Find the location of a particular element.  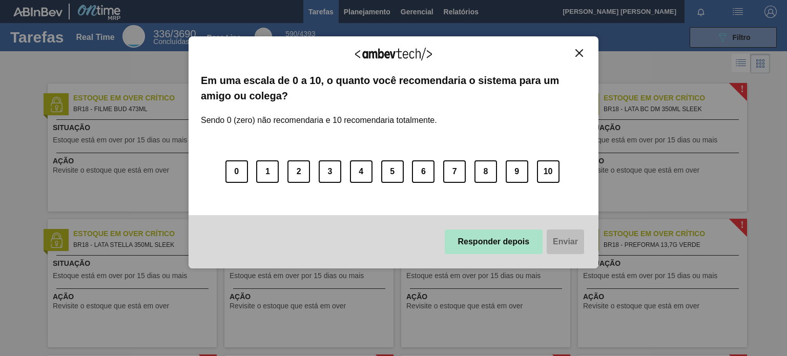

button: 7 is located at coordinates (454, 172).